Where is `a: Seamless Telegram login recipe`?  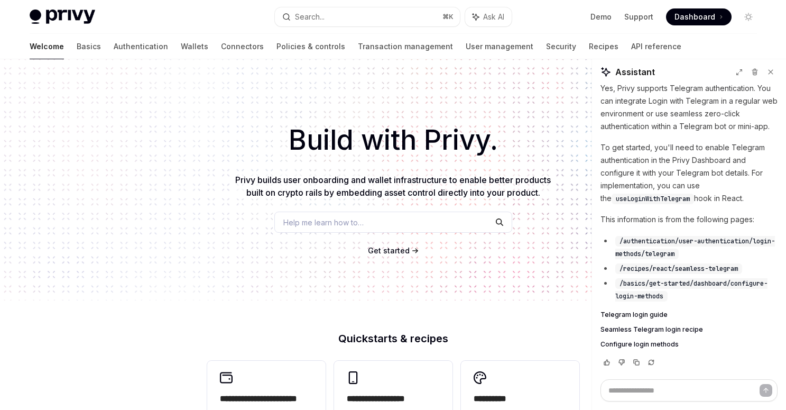 a: Seamless Telegram login recipe is located at coordinates (689, 329).